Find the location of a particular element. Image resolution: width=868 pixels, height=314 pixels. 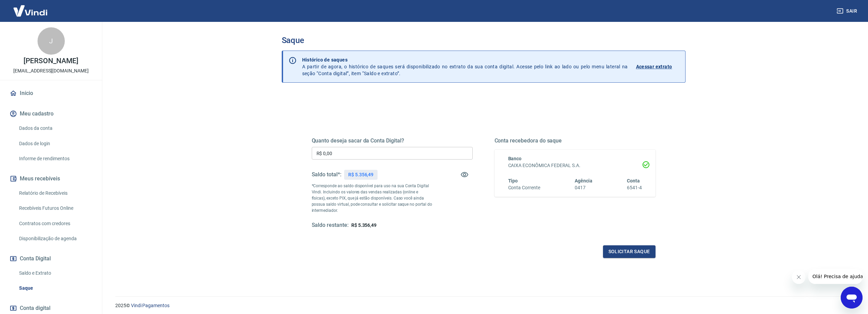

a: Saldo e Extrato is located at coordinates (55, 273).